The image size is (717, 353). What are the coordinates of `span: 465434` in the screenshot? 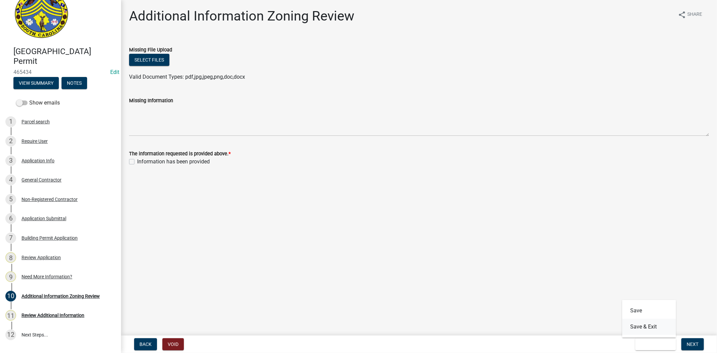 It's located at (61, 72).